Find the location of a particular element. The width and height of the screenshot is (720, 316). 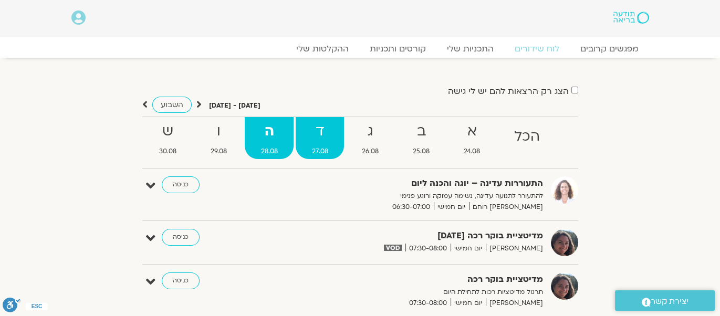

a: א24.08 is located at coordinates (472, 138).